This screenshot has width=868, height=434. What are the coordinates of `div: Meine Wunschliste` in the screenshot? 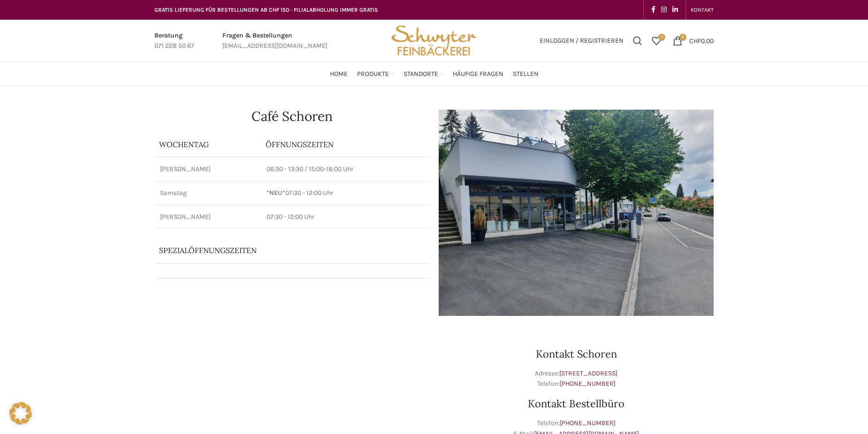 It's located at (656, 41).